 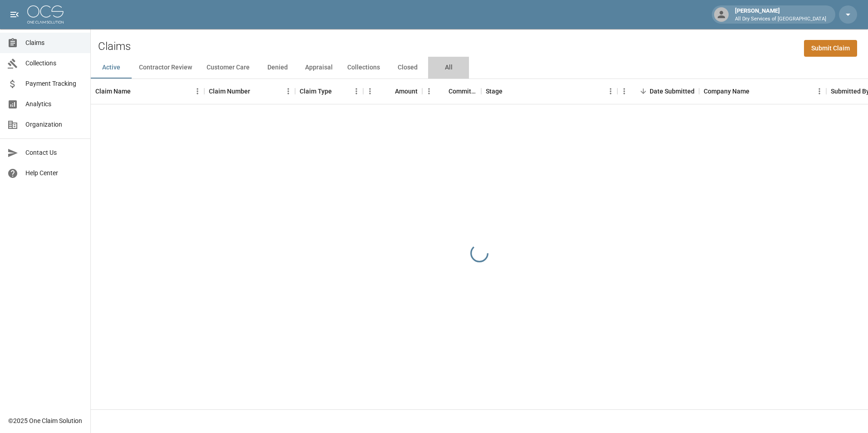 I want to click on span: Help Center, so click(x=54, y=173).